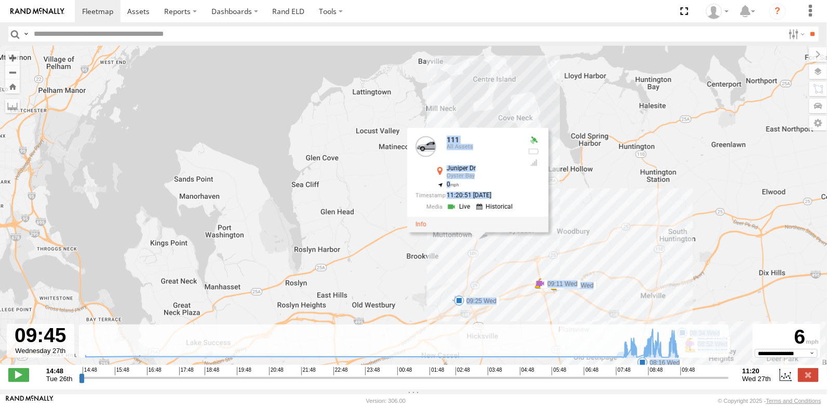 The image size is (827, 406). Describe the element at coordinates (12, 58) in the screenshot. I see `button: Zoom in` at that location.